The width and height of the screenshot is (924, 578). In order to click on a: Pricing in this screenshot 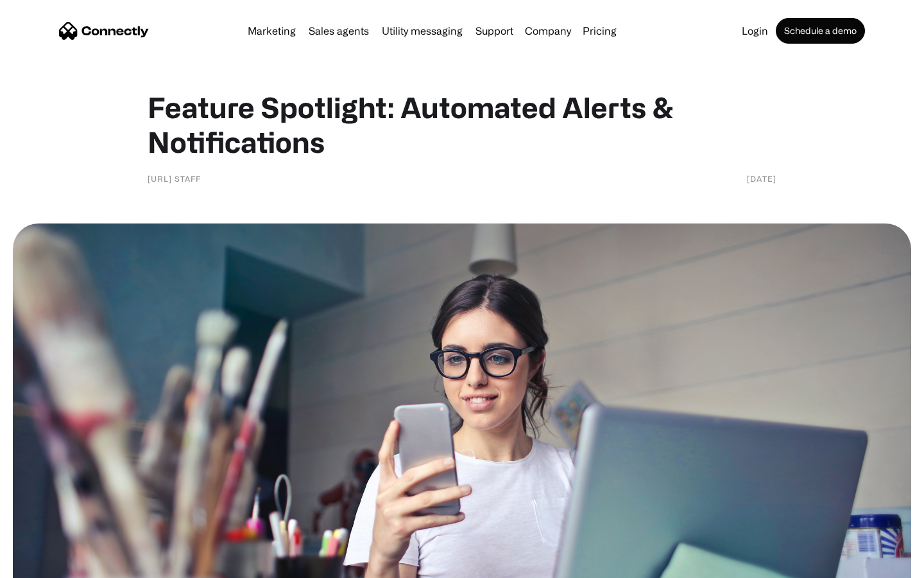, I will do `click(600, 30)`.